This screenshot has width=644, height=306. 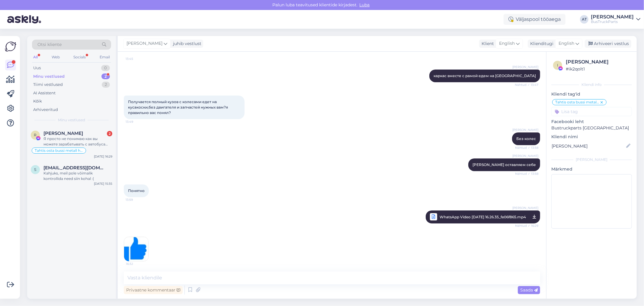 I want to click on span: Без колес, so click(x=526, y=138).